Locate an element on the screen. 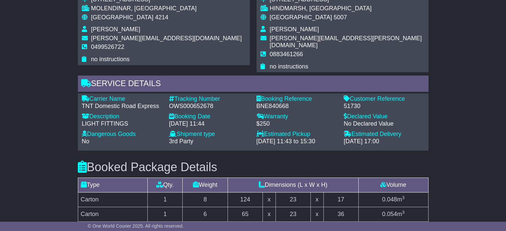 The width and height of the screenshot is (506, 231). div: Carrier Name is located at coordinates (122, 99).